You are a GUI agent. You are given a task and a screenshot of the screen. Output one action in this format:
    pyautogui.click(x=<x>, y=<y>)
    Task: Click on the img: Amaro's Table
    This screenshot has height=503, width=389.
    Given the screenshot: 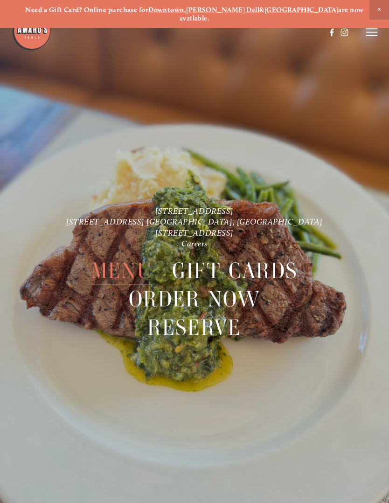 What is the action you would take?
    pyautogui.click(x=31, y=31)
    